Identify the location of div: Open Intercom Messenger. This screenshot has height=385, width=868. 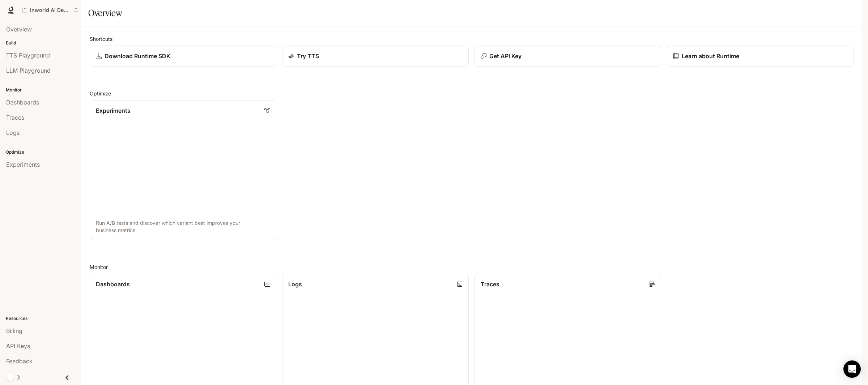
(852, 369).